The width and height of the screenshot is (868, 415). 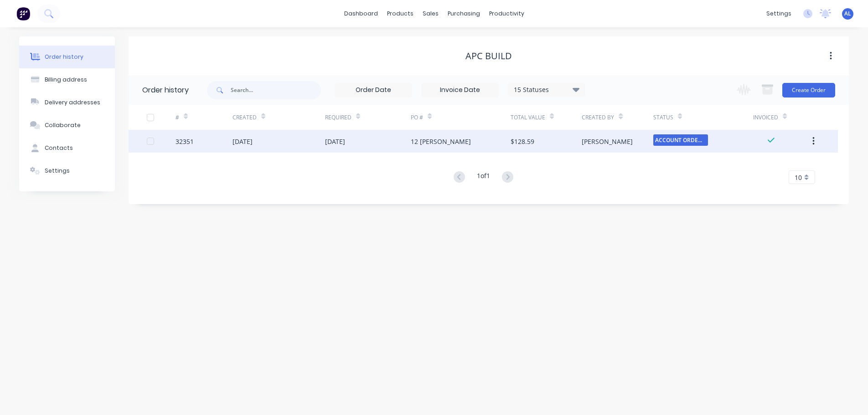 What do you see at coordinates (57, 170) in the screenshot?
I see `div: Settings` at bounding box center [57, 170].